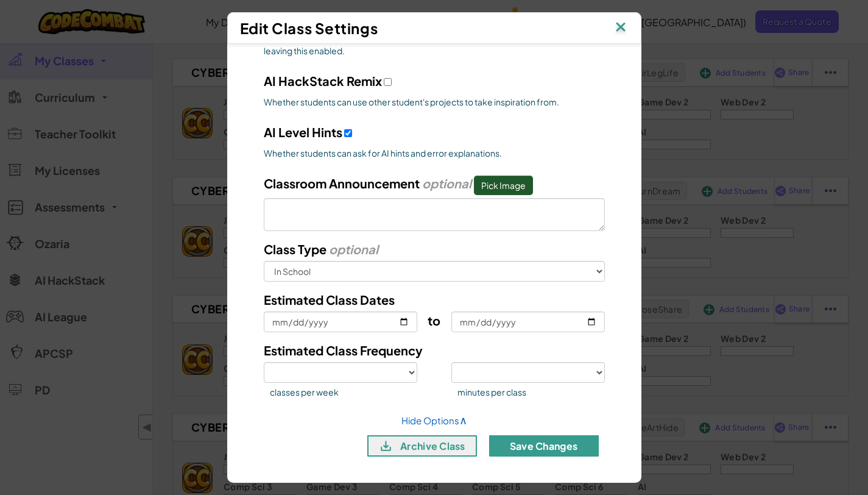 Image resolution: width=868 pixels, height=495 pixels. I want to click on img: IconClose.svg, so click(621, 28).